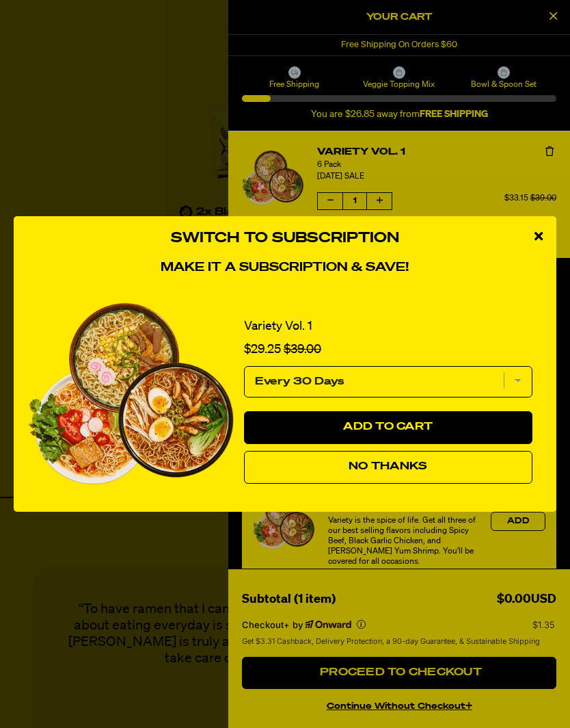 The image size is (570, 728). Describe the element at coordinates (285, 238) in the screenshot. I see `h3: Switch to Subscription` at that location.